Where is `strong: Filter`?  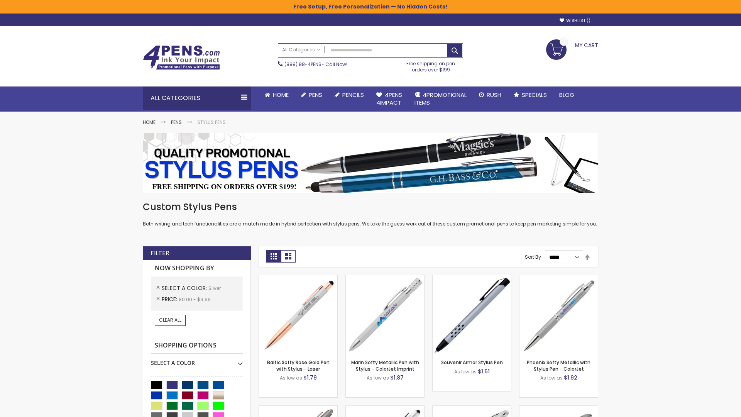 strong: Filter is located at coordinates (160, 253).